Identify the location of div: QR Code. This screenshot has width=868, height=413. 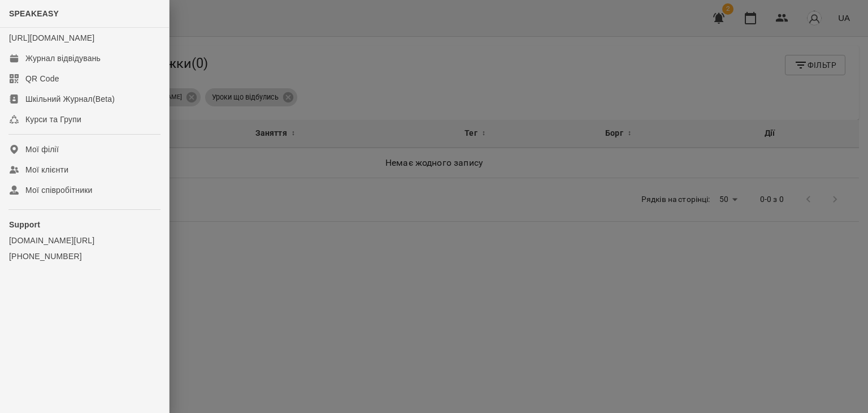
(43, 78).